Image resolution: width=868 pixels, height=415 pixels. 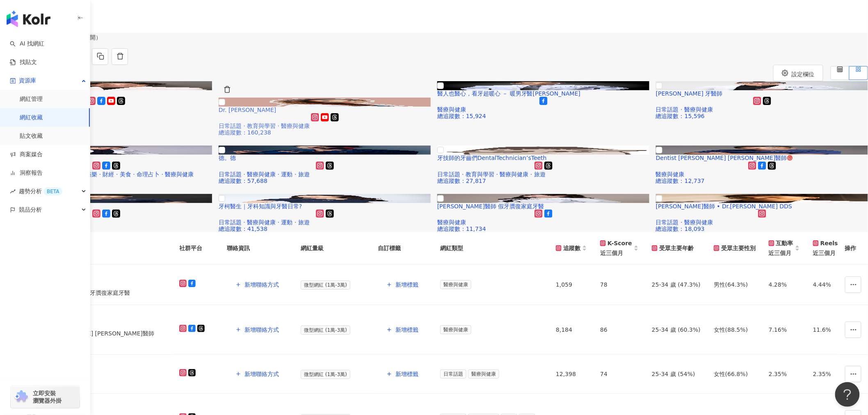 What do you see at coordinates (680, 181) in the screenshot?
I see `span: 總追蹤數 ： 12,737` at bounding box center [680, 181].